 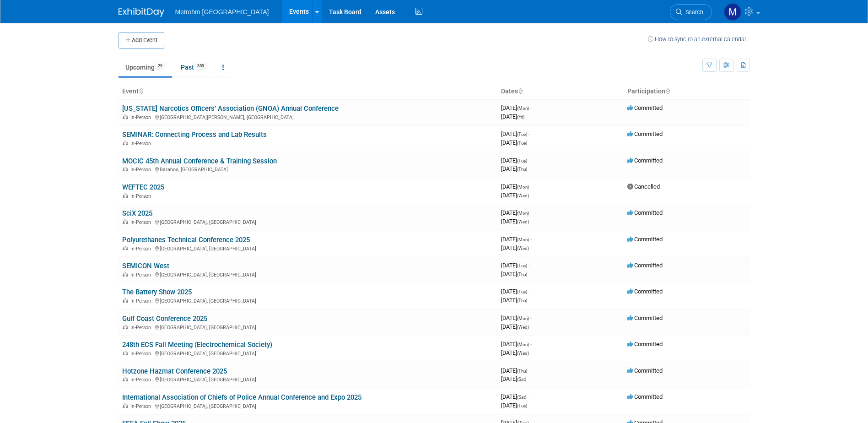 What do you see at coordinates (732, 12) in the screenshot?
I see `img: Michelle Simoes` at bounding box center [732, 12].